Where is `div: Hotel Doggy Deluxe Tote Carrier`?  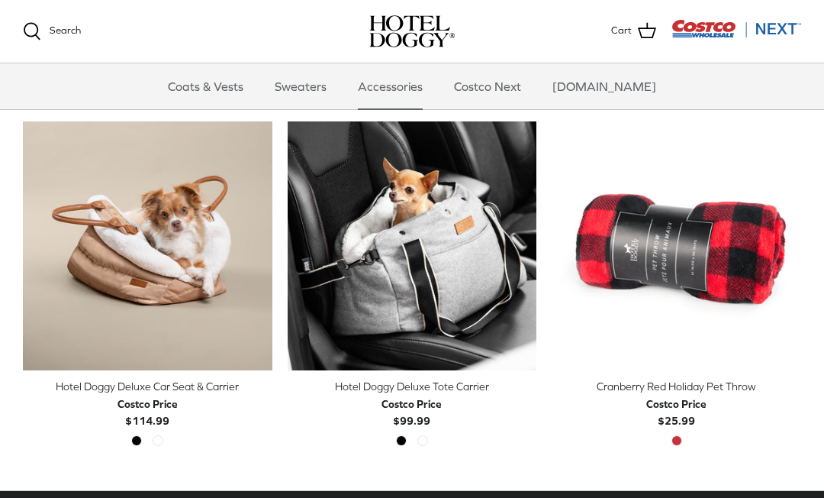
div: Hotel Doggy Deluxe Tote Carrier is located at coordinates (412, 386).